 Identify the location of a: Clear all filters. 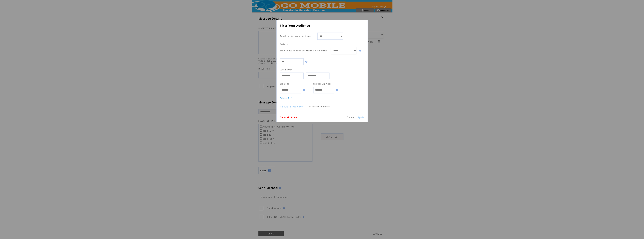
(289, 117).